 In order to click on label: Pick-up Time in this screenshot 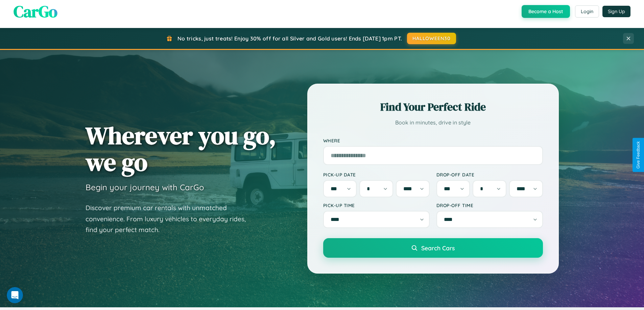, I will do `click(376, 206)`.